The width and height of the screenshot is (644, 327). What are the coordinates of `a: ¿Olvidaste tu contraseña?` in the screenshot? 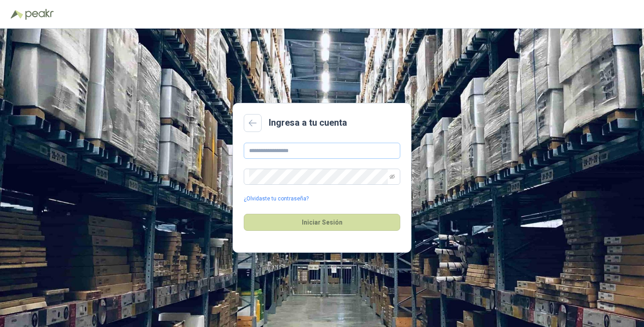 It's located at (276, 198).